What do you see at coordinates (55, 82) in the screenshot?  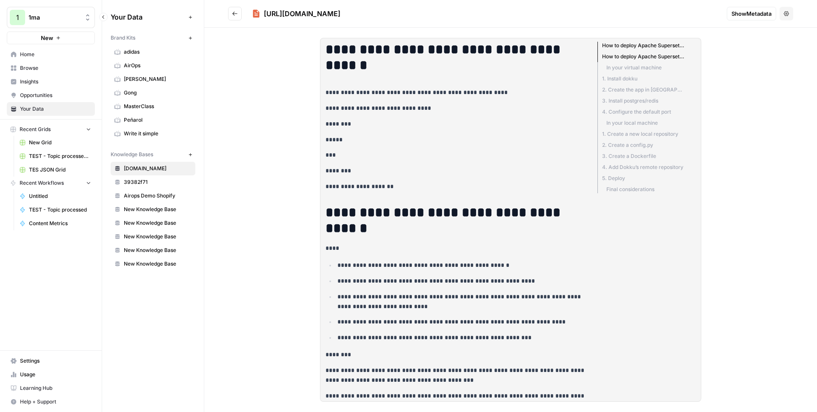 I see `span: Insights` at bounding box center [55, 82].